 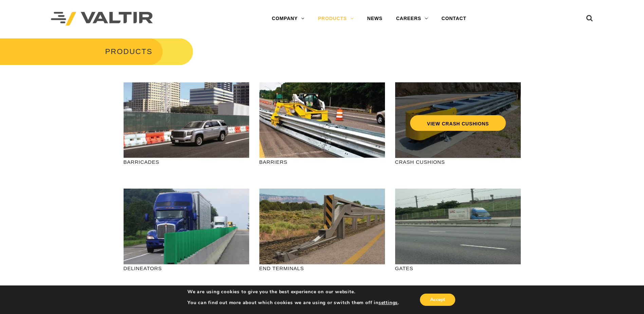 I want to click on p: You can find out more about which cookies we are using or switch them off in ., so click(x=293, y=303).